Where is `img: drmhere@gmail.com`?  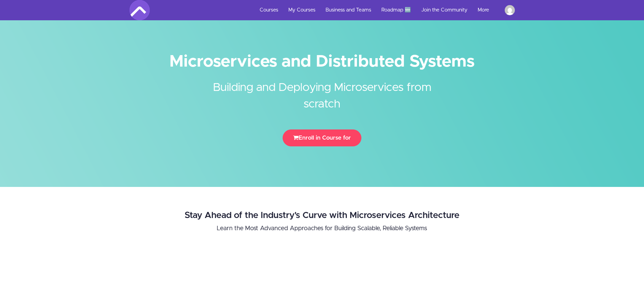
img: drmhere@gmail.com is located at coordinates (509, 10).